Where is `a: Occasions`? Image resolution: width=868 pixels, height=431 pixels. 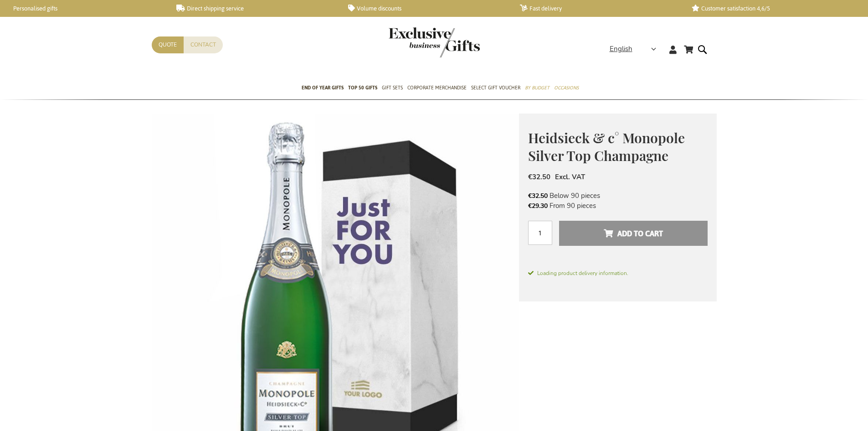
a: Occasions is located at coordinates (567, 88).